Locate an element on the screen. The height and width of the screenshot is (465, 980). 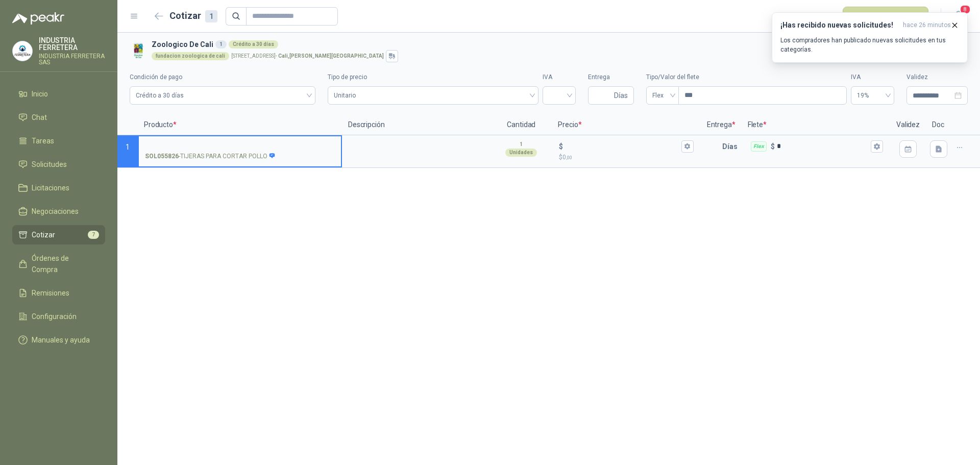
p: Producto is located at coordinates (240, 125).